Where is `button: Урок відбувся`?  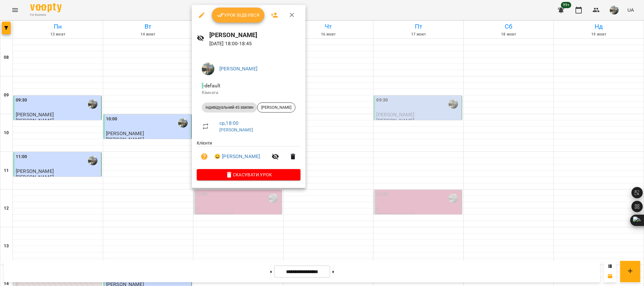
button: Урок відбувся is located at coordinates (238, 15).